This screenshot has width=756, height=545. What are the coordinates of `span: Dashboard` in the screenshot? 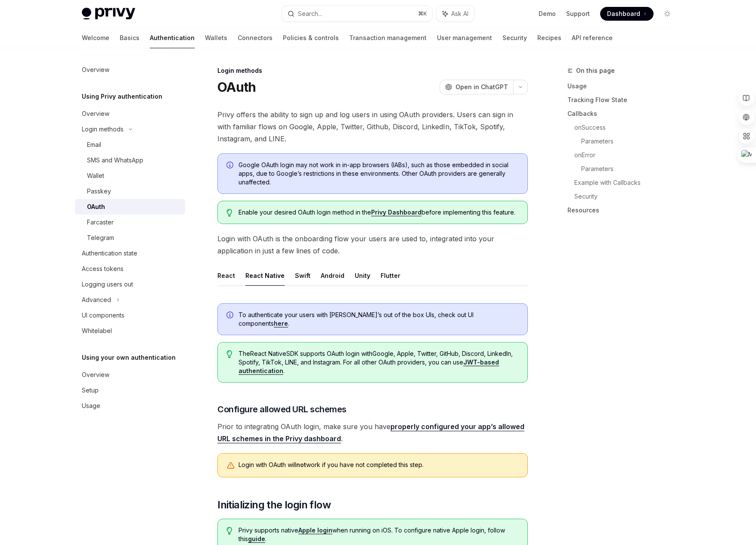 It's located at (624, 14).